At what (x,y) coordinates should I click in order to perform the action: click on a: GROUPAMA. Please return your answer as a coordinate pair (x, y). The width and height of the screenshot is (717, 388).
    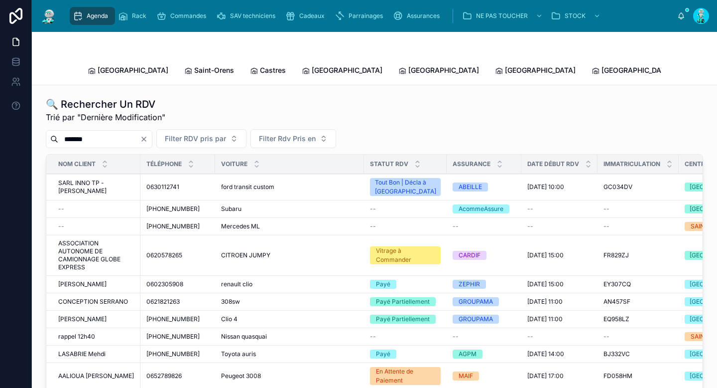
    Looking at the image, I should click on (484, 301).